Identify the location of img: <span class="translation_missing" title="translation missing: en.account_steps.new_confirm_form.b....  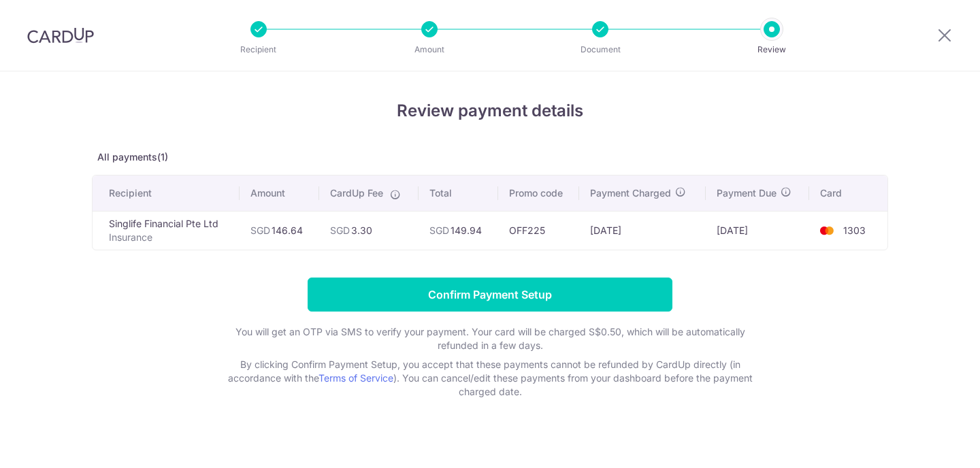
(827, 231).